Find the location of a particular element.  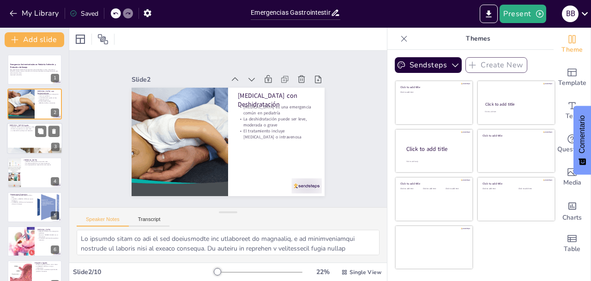

p: La derivación a unidades especializadas puede ser necesaria is located at coordinates (47, 271).